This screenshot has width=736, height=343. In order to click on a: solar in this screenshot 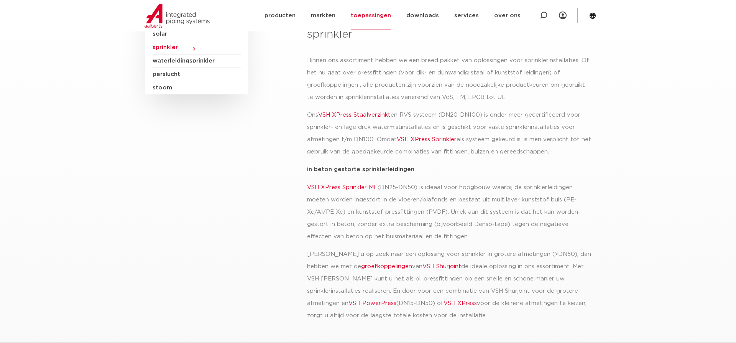, I will do `click(197, 34)`.